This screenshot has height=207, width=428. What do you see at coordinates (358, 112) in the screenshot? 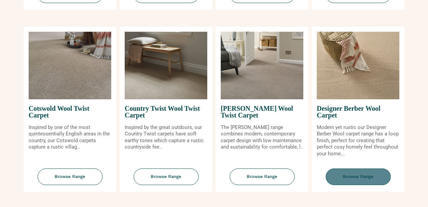
I see `span: Designer Berber Wool Carpet` at bounding box center [358, 112].